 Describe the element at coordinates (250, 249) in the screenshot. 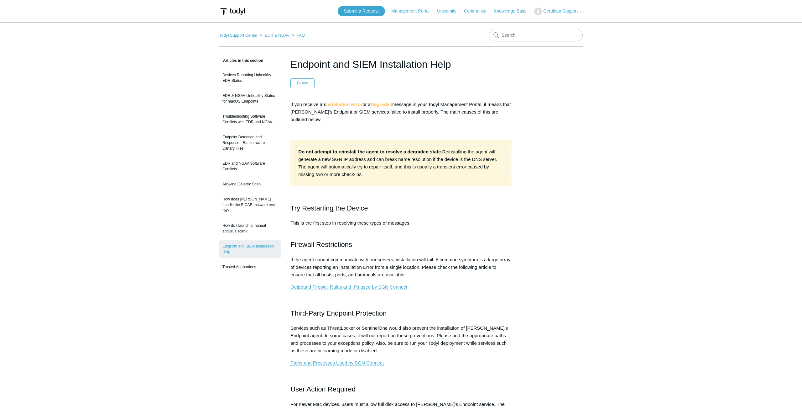

I see `a: Endpoint and SIEM Installation Help` at that location.